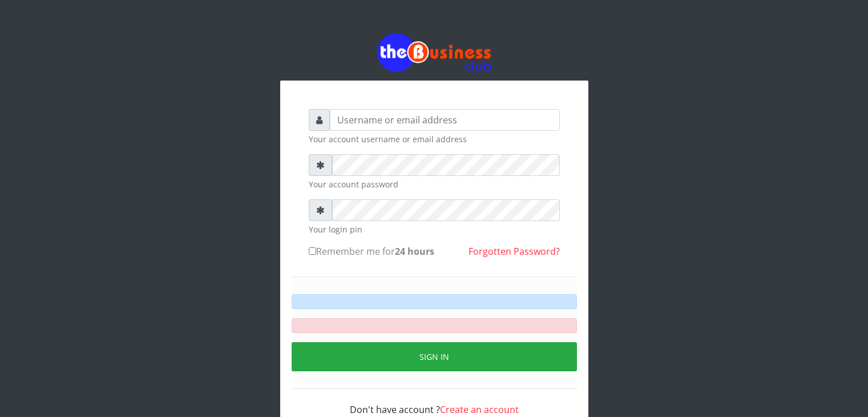  Describe the element at coordinates (371, 251) in the screenshot. I see `label: Remember me for` at that location.